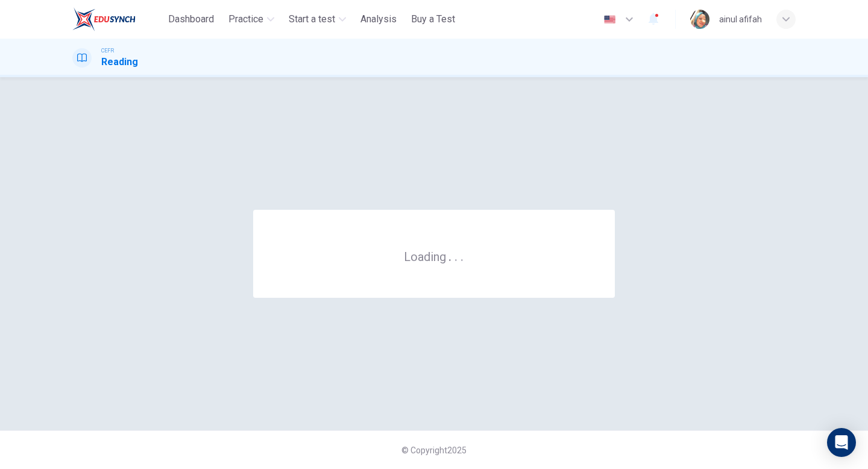  Describe the element at coordinates (433, 19) in the screenshot. I see `span: Buy a Test` at that location.